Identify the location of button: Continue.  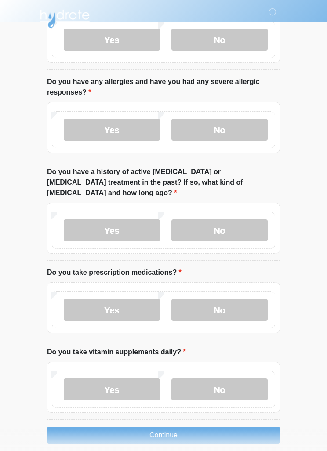
(164, 435).